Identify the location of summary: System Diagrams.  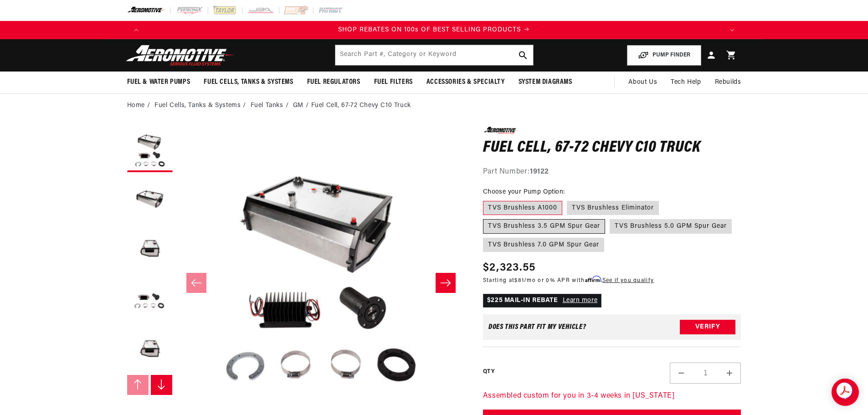
(546, 82).